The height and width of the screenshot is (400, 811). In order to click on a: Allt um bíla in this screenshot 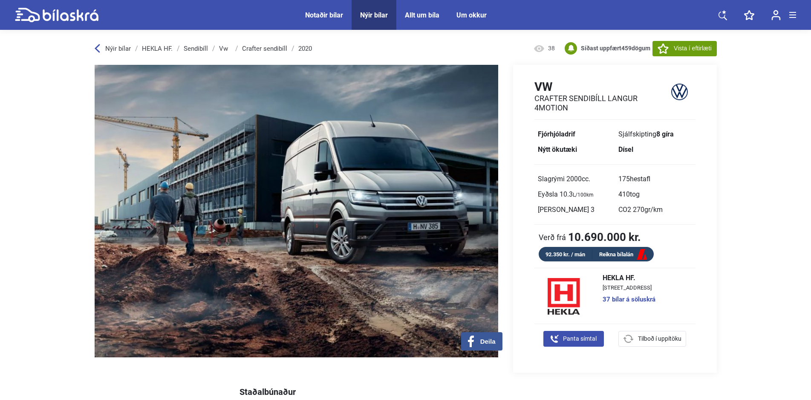, I will do `click(422, 15)`.